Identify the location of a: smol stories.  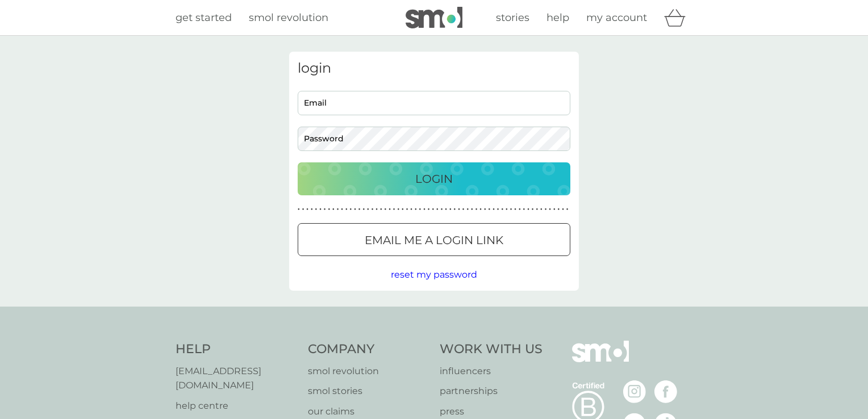
(368, 391).